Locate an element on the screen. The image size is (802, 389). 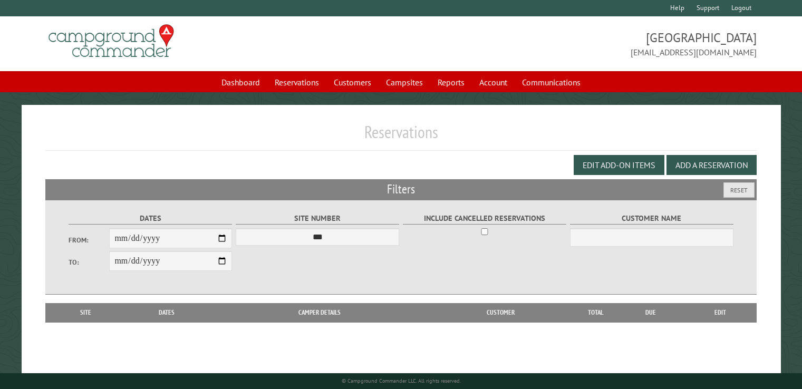
th: Dates is located at coordinates (167, 313).